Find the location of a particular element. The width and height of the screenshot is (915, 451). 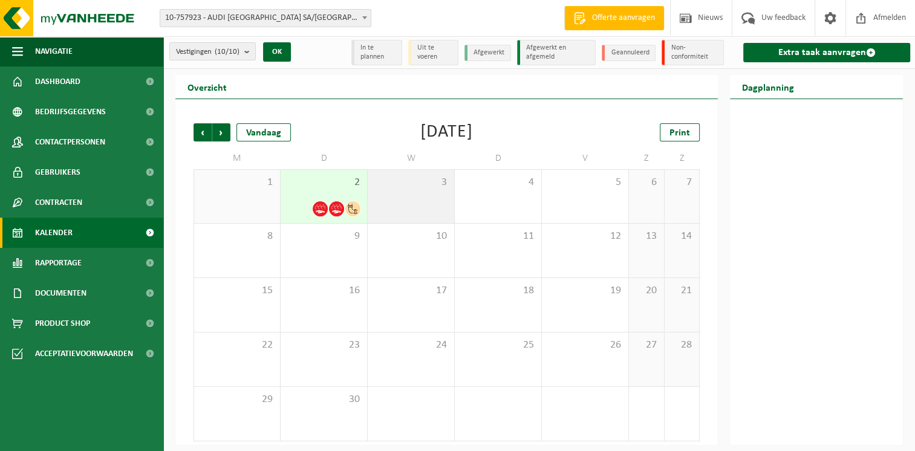

span: Vestigingen is located at coordinates (207, 52).